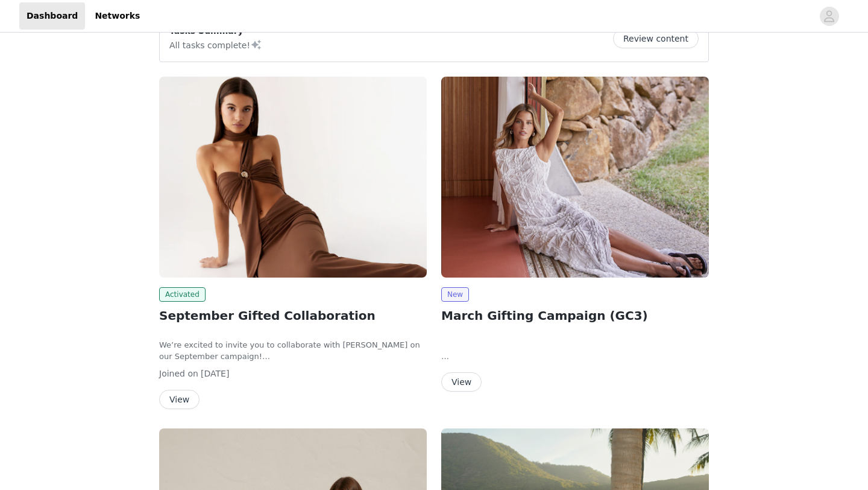  I want to click on h2: September Gifted Collaboration, so click(293, 315).